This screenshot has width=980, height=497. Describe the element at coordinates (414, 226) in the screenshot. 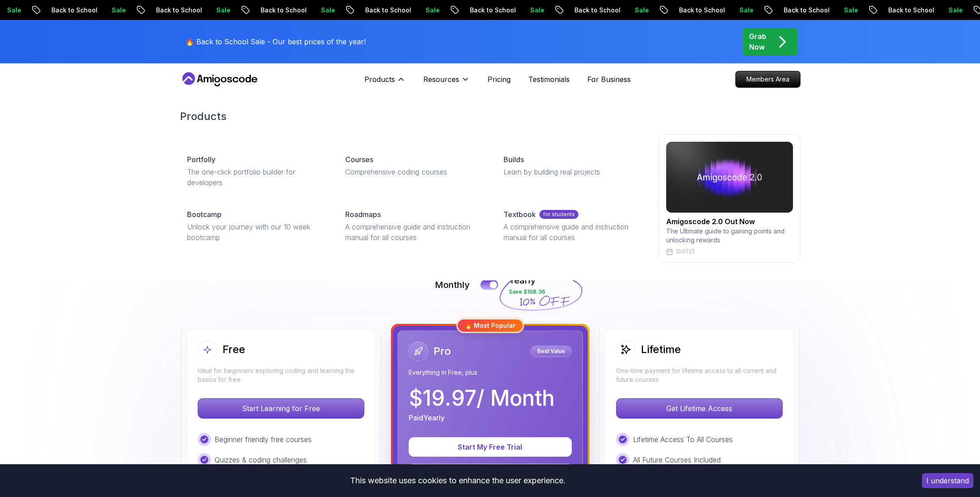

I see `a: RoadmapsA comprehensive guide and instruction manual for all courses` at that location.